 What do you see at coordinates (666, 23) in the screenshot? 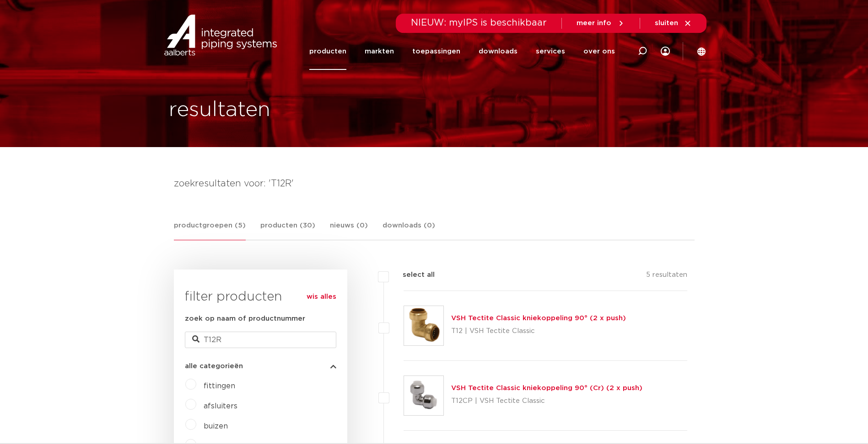
I see `span: sluiten` at bounding box center [666, 23].